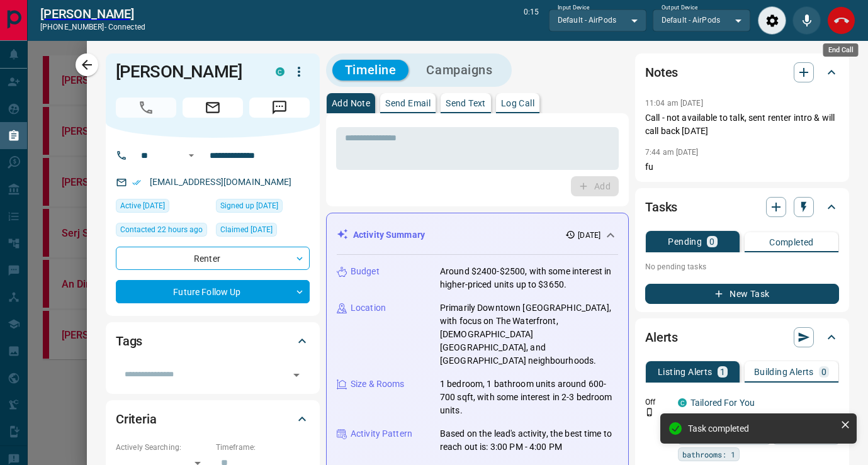 The image size is (868, 465). Describe the element at coordinates (371, 70) in the screenshot. I see `button: Timeline` at that location.